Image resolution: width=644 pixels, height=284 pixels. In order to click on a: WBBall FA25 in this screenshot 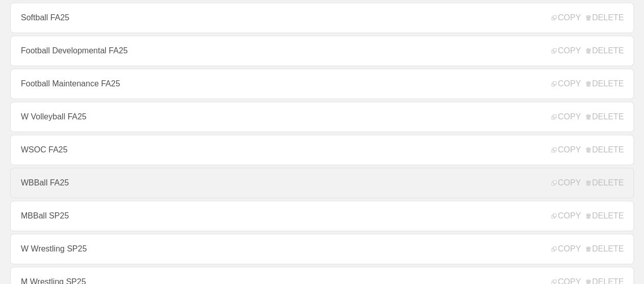, I will do `click(322, 183)`.